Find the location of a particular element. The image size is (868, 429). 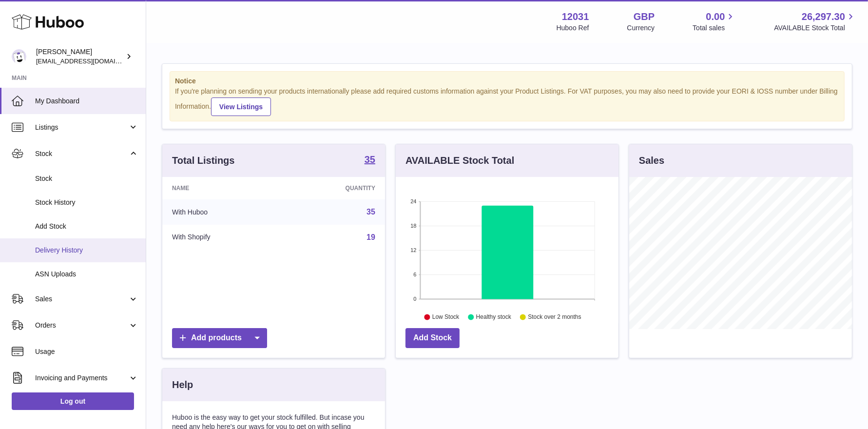

span: My Dashboard is located at coordinates (86, 101).